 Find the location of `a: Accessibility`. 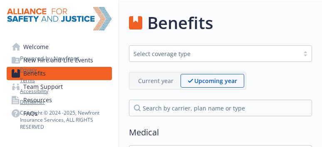

a: Accessibility is located at coordinates (66, 92).